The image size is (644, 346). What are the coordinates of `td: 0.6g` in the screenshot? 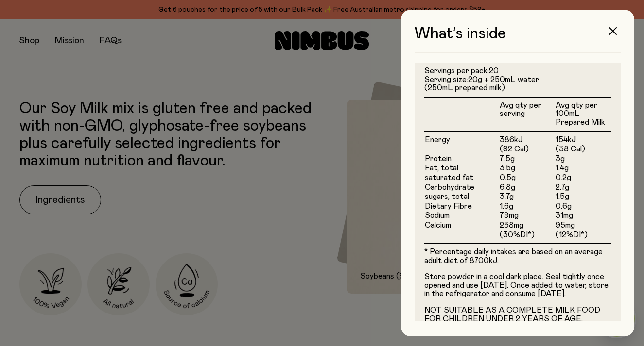 It's located at (583, 207).